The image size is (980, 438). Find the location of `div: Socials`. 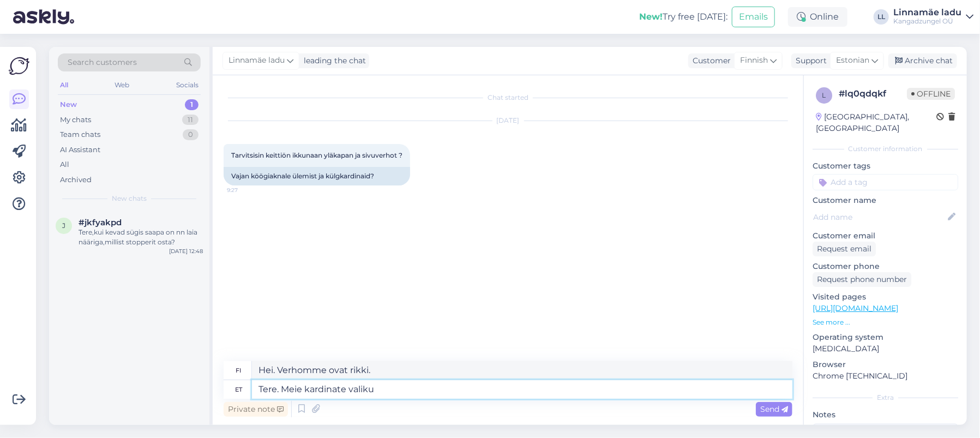

div: Socials is located at coordinates (187, 85).